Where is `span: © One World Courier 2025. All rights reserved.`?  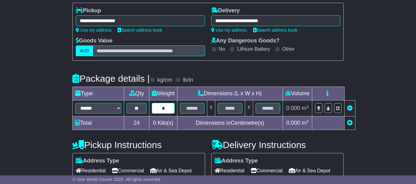
span: © One World Courier 2025. All rights reserved. is located at coordinates (117, 180).